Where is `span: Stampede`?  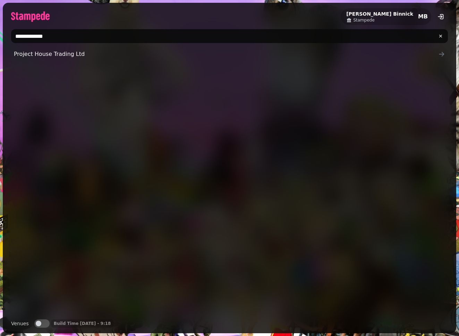 span: Stampede is located at coordinates (363, 20).